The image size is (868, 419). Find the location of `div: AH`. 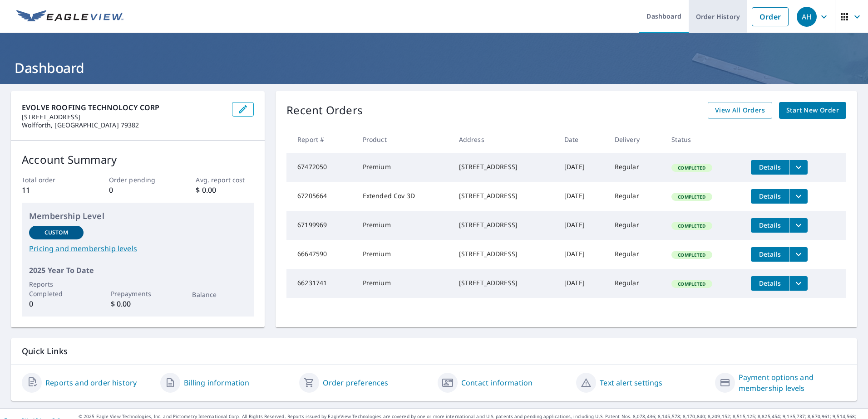

div: AH is located at coordinates (807, 17).